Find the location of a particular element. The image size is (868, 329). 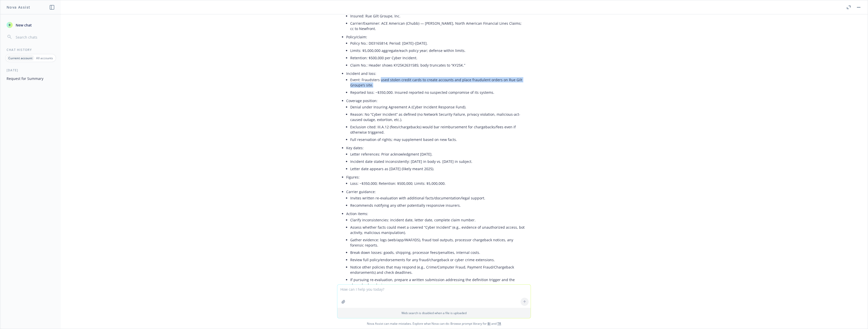

li: Event: Fraudsters used stolen credit cards to create accounts and place fraudulent orders on Rue ... is located at coordinates (438, 83).